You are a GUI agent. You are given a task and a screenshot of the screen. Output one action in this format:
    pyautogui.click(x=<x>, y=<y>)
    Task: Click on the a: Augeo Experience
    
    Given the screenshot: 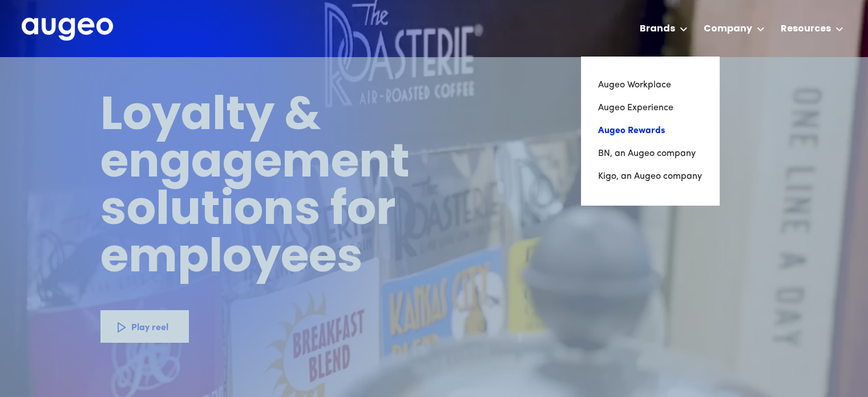 What is the action you would take?
    pyautogui.click(x=650, y=108)
    